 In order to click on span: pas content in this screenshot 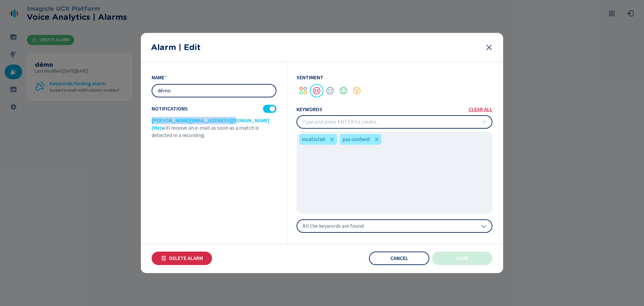, I will do `click(356, 139)`.